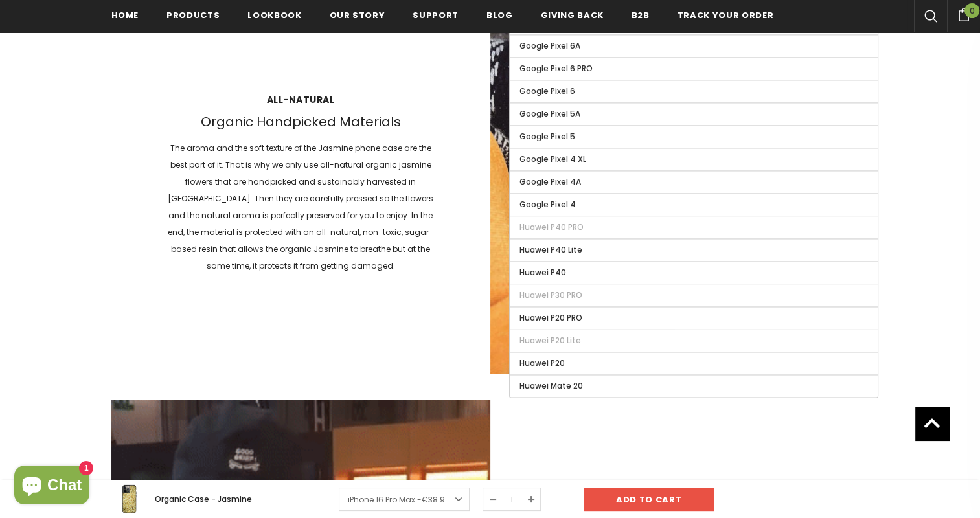 The width and height of the screenshot is (980, 518). What do you see at coordinates (551, 385) in the screenshot?
I see `span: Huawei Mate 20` at bounding box center [551, 385].